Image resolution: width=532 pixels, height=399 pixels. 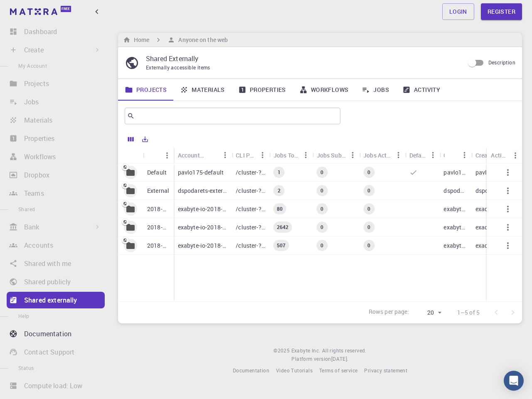 I want to click on span: © 2025, so click(x=283, y=351).